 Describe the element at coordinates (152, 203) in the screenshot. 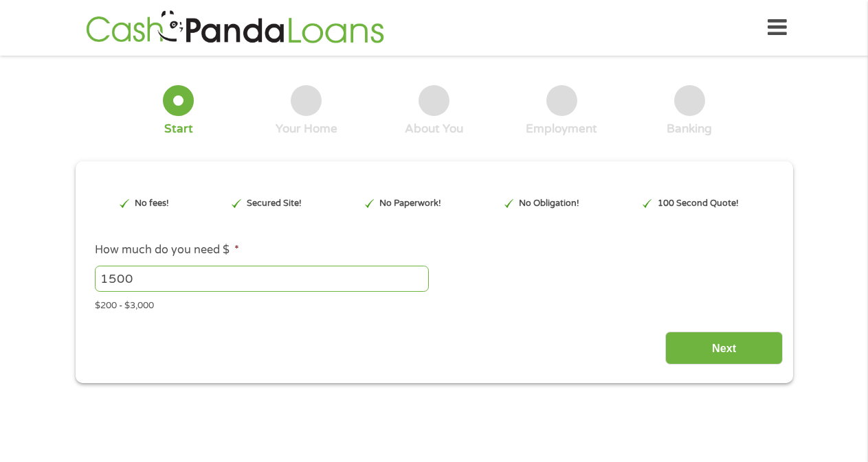

I see `p: No fees!` at that location.